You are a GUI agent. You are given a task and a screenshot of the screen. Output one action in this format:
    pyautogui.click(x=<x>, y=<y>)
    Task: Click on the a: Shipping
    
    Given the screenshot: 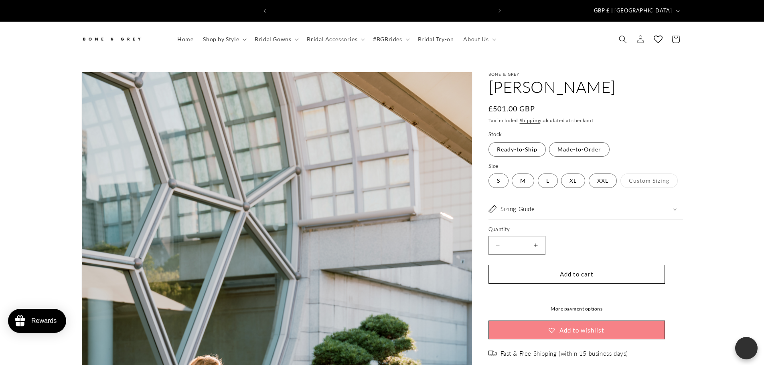 What is the action you would take?
    pyautogui.click(x=530, y=120)
    